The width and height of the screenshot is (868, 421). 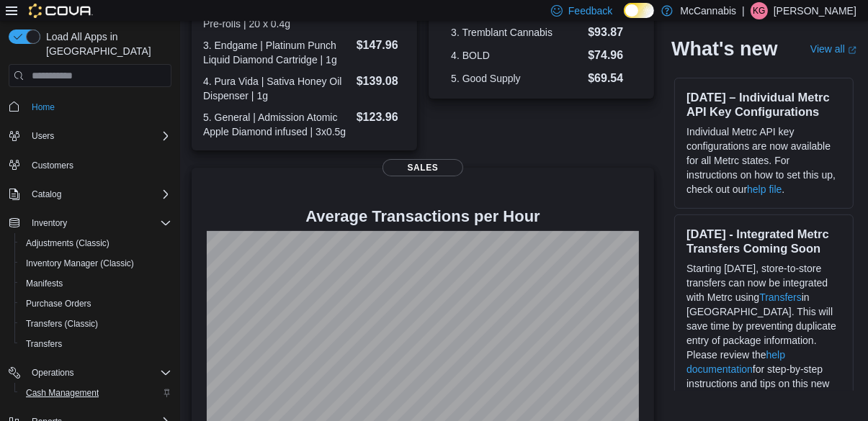 What do you see at coordinates (381, 117) in the screenshot?
I see `dd: $123.96` at bounding box center [381, 117].